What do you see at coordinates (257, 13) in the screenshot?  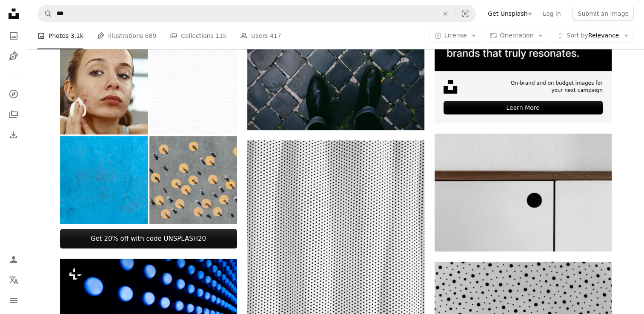 I see `form: Find visuals sitewide` at bounding box center [257, 13].